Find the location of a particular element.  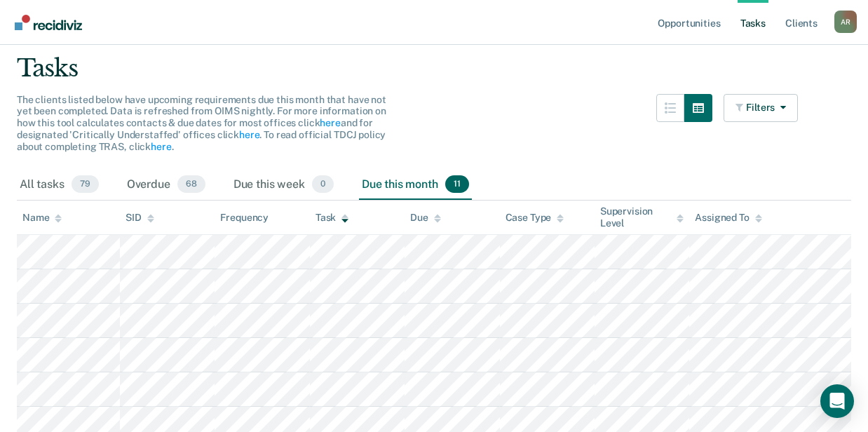

button: Profile dropdown button is located at coordinates (845, 22).